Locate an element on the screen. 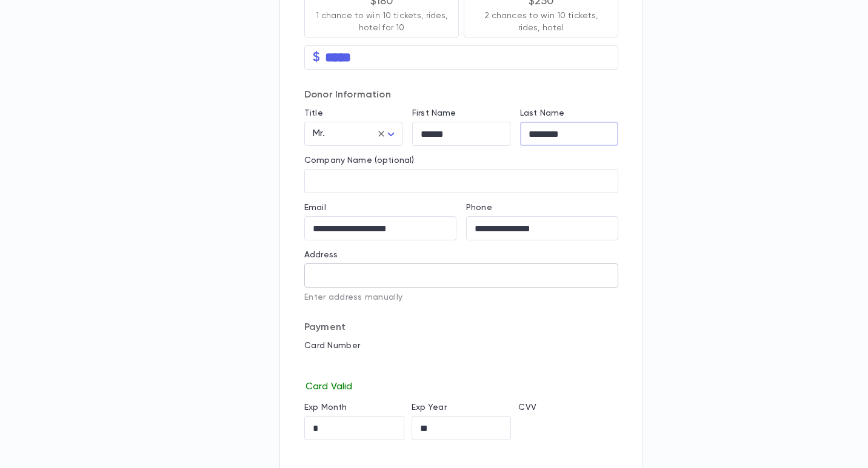 The image size is (868, 468). p: CVV is located at coordinates (568, 407).